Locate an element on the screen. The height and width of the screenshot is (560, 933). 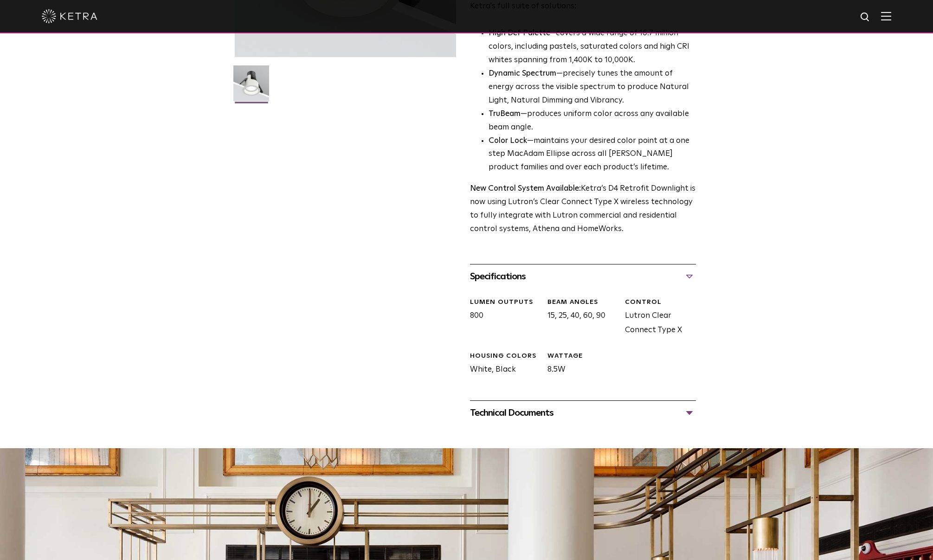
strong: Dynamic Spectrum is located at coordinates (523, 73).